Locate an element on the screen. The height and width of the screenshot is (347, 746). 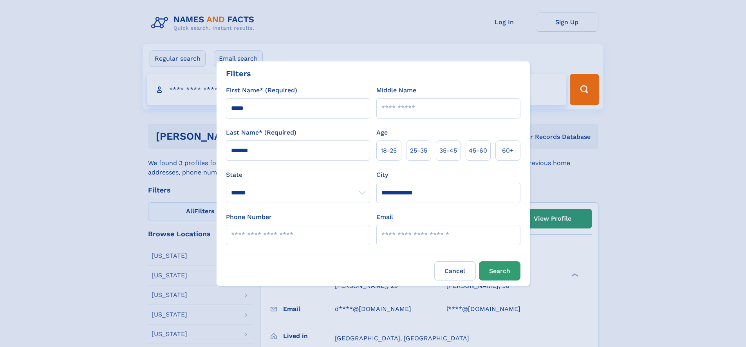
label: Last Name* (Required) is located at coordinates (261, 133).